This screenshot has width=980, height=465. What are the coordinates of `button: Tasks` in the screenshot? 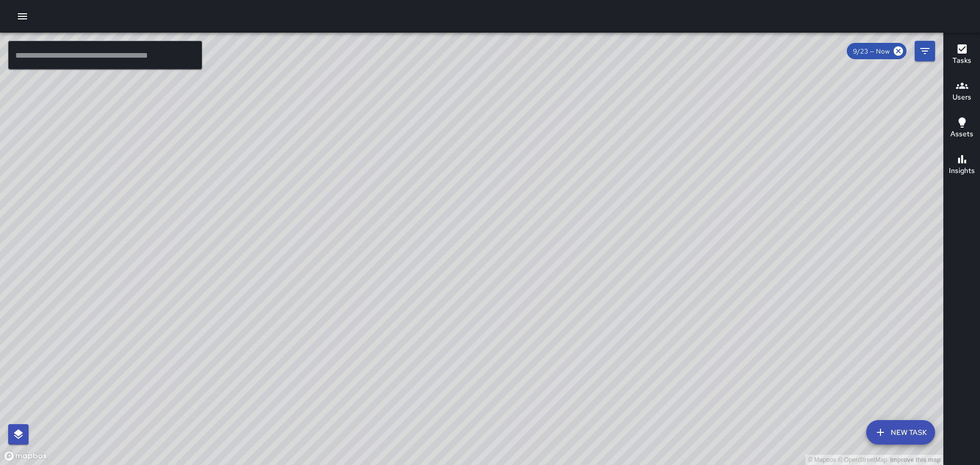 It's located at (962, 55).